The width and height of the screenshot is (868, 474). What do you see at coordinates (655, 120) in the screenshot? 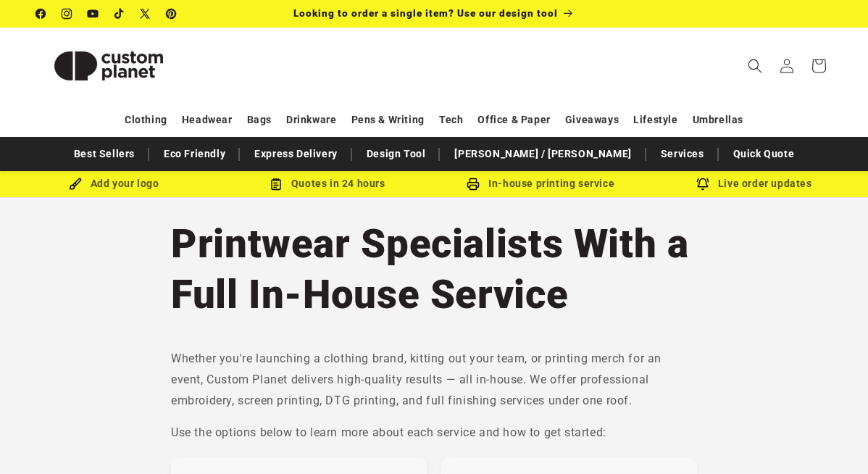
I see `a: Lifestyle` at bounding box center [655, 120].